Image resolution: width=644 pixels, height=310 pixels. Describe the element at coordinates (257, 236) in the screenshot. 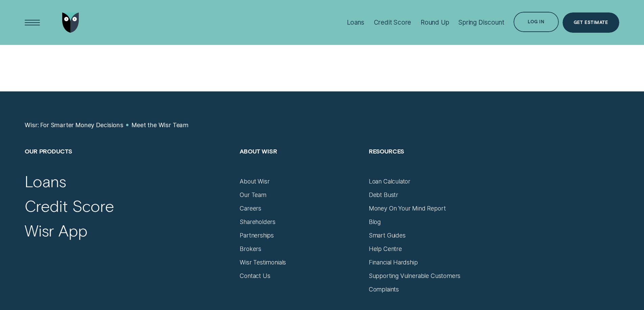

I see `a: Partnerships` at that location.